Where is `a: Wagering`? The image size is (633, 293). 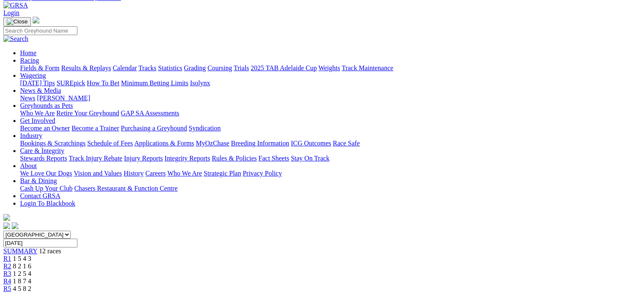
a: Wagering is located at coordinates (33, 75).